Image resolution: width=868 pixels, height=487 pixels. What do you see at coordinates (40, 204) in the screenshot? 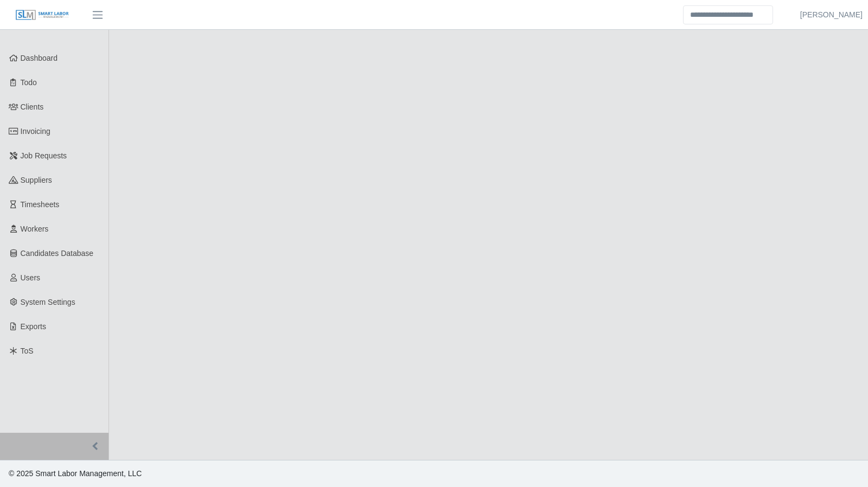
I see `span: Timesheets` at bounding box center [40, 204].